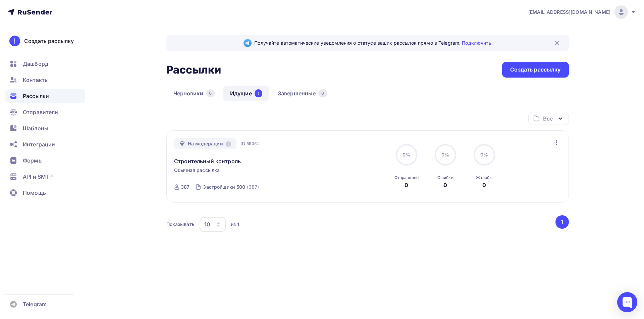 This screenshot has width=644, height=319. What do you see at coordinates (36, 96) in the screenshot?
I see `span: Рассылки` at bounding box center [36, 96].